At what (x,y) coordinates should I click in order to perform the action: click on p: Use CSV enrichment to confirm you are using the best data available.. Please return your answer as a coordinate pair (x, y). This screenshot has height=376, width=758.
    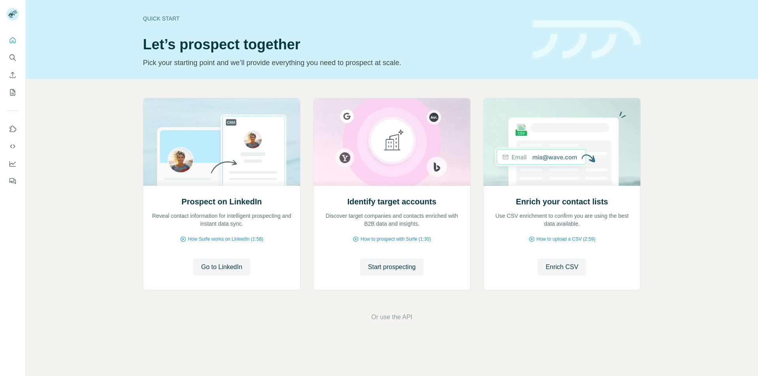
    Looking at the image, I should click on (562, 220).